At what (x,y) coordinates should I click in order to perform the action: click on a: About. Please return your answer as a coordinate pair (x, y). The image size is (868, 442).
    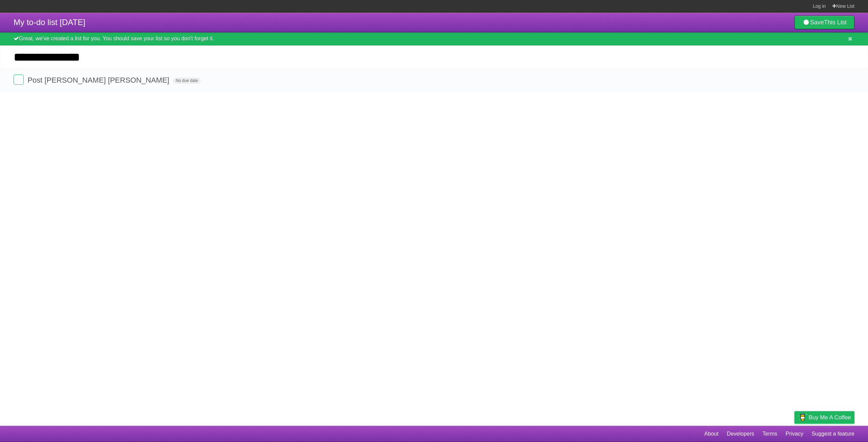
    Looking at the image, I should click on (711, 434).